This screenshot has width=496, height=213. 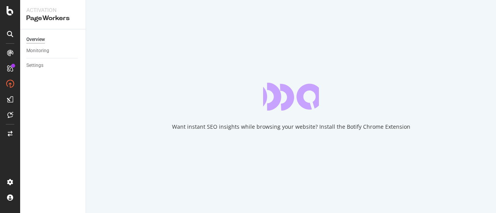 What do you see at coordinates (291, 97) in the screenshot?
I see `div: animation` at bounding box center [291, 97].